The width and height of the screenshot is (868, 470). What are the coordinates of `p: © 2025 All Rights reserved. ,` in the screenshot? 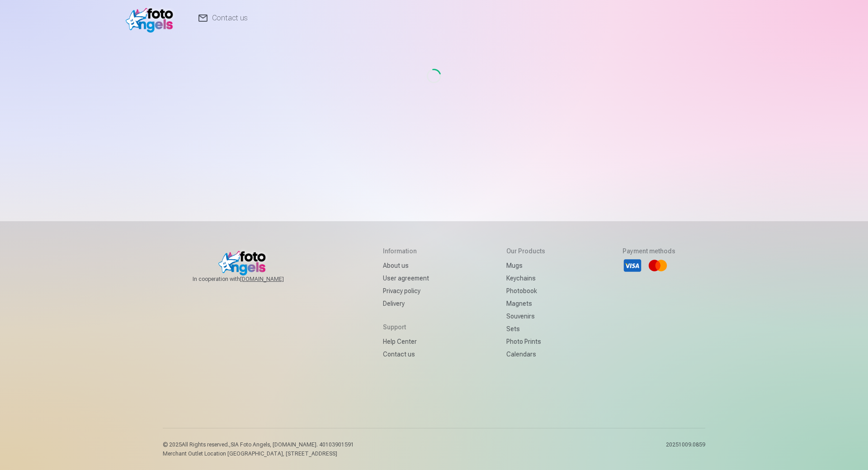 It's located at (258, 445).